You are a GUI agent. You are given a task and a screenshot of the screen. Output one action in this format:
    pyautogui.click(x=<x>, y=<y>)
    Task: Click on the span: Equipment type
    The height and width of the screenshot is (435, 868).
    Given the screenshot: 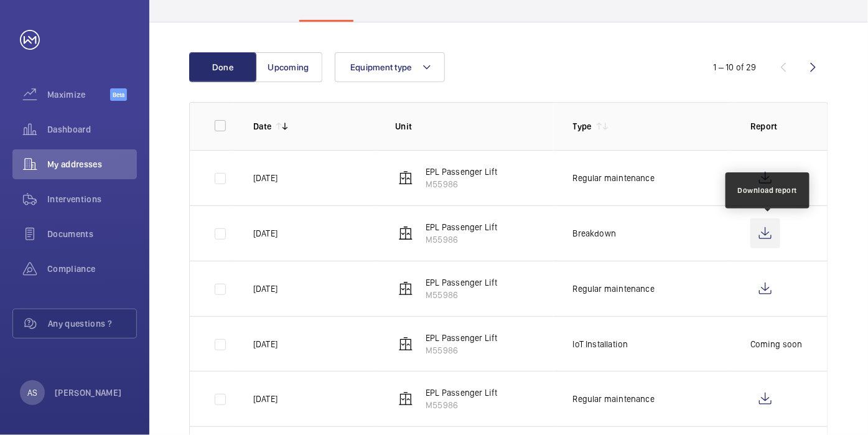 What is the action you would take?
    pyautogui.click(x=381, y=67)
    